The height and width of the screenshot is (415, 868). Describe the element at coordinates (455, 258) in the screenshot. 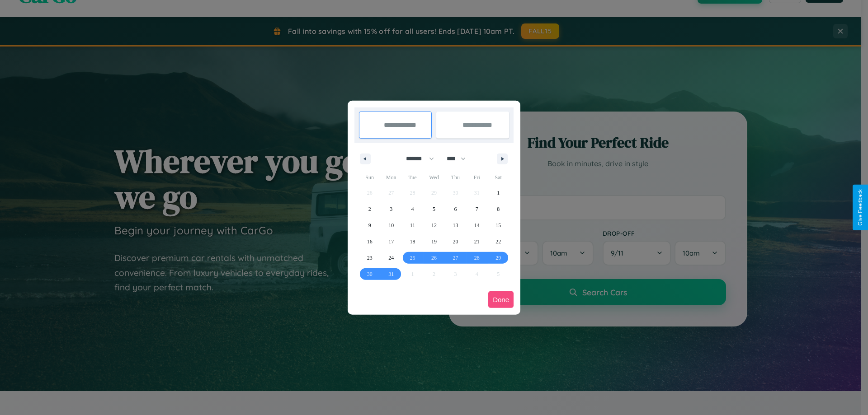

I see `button: 27` at that location.